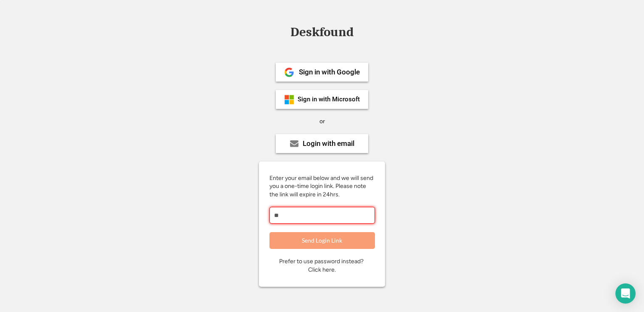  Describe the element at coordinates (328, 143) in the screenshot. I see `div: Login with email` at that location.